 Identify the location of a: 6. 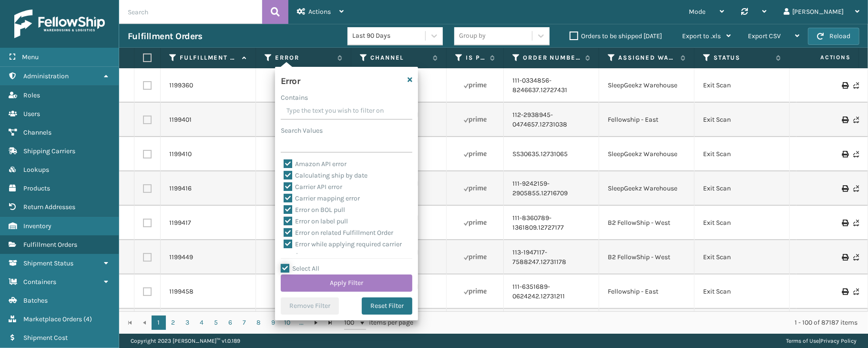
(230, 322).